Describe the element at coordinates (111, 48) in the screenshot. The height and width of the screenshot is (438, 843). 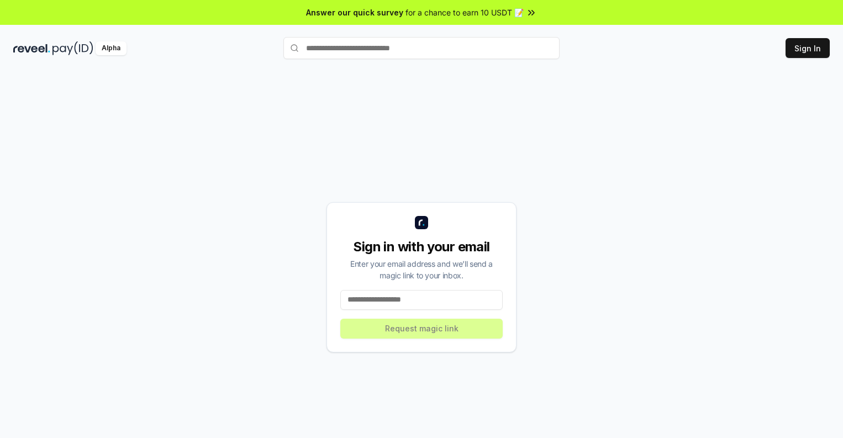
I see `div: Alpha` at that location.